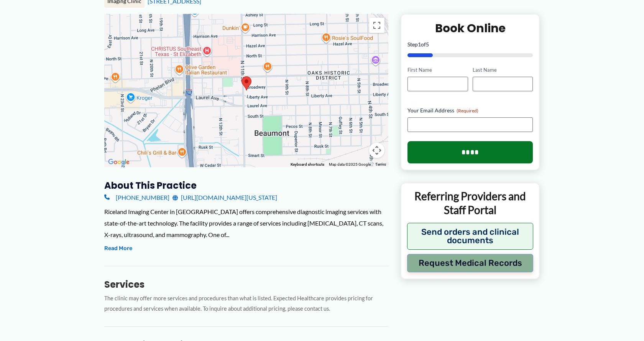 Image resolution: width=644 pixels, height=341 pixels. What do you see at coordinates (119, 162) in the screenshot?
I see `img: Google` at bounding box center [119, 162].